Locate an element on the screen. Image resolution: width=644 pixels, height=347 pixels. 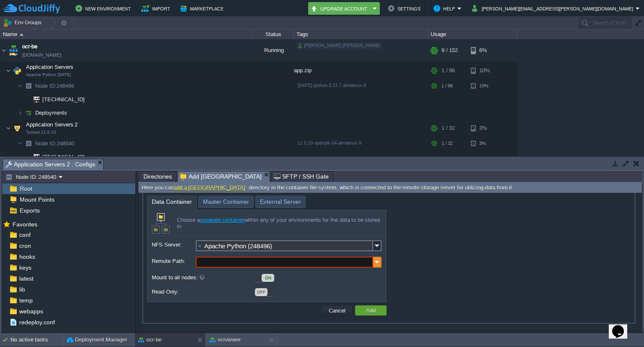
label: Read Only: is located at coordinates (203, 292).